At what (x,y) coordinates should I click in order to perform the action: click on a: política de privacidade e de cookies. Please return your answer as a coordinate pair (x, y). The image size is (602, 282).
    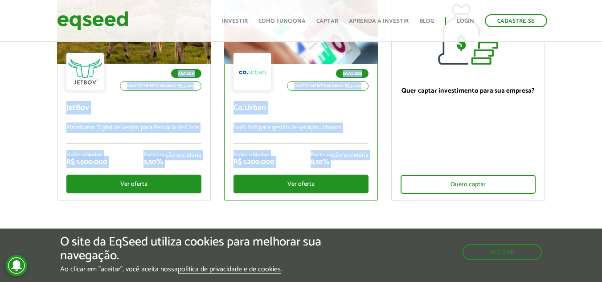
    Looking at the image, I should click on (229, 269).